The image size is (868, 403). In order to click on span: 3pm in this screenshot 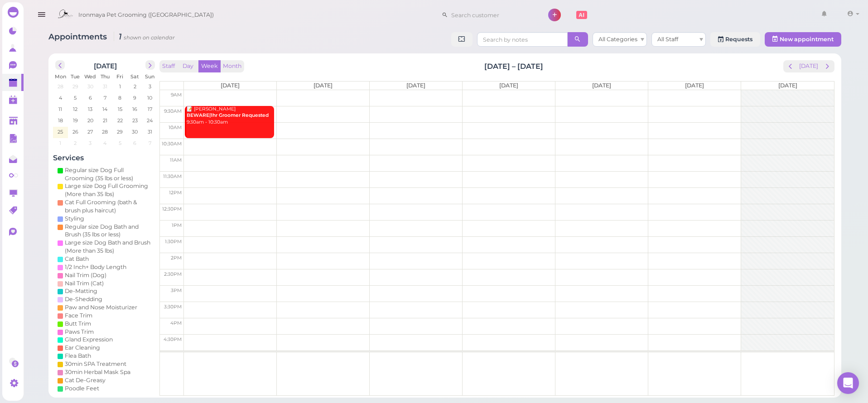, I will do `click(176, 290)`.